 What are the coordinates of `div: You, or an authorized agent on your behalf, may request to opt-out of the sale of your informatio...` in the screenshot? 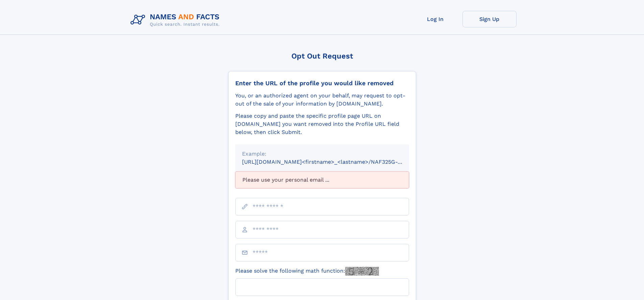 It's located at (322, 100).